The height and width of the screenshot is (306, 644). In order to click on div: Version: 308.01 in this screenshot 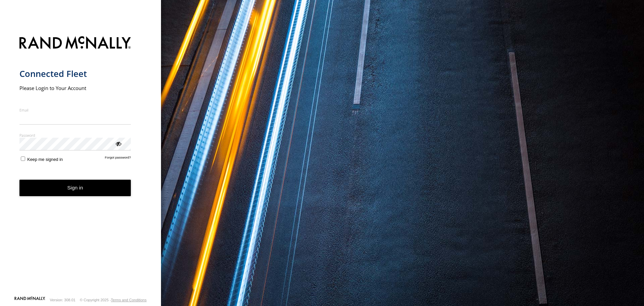, I will do `click(63, 300)`.